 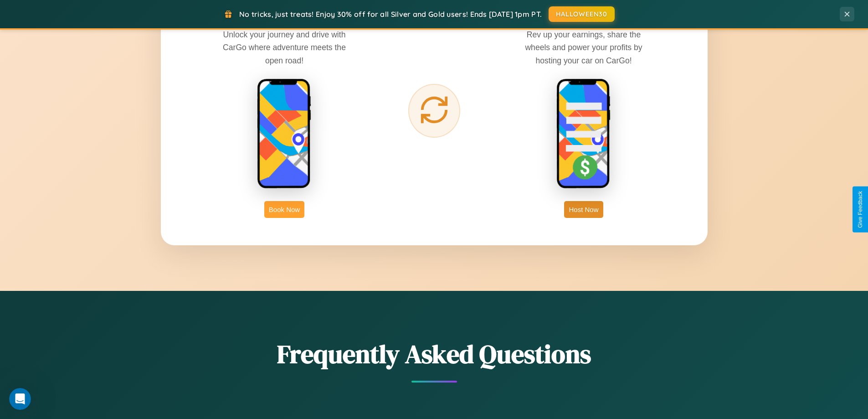 What do you see at coordinates (284, 134) in the screenshot?
I see `img: rent phone` at bounding box center [284, 134].